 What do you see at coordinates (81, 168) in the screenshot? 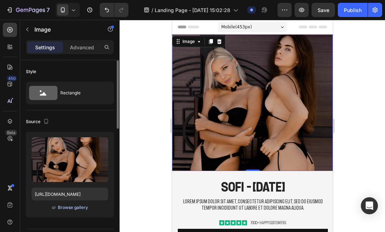
I see `h2: Rich Text Editor. Editing area: main` at bounding box center [81, 168].